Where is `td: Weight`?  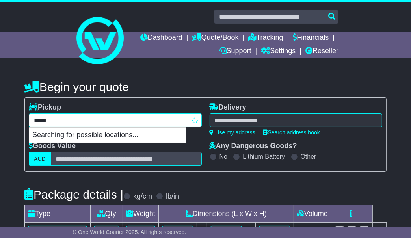
td: Weight is located at coordinates (141, 214).